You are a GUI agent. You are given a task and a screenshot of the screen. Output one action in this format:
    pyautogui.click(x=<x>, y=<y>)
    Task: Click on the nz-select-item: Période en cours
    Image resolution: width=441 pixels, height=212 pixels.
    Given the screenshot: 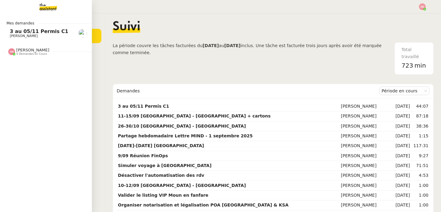 What is the action you would take?
    pyautogui.click(x=404, y=91)
    